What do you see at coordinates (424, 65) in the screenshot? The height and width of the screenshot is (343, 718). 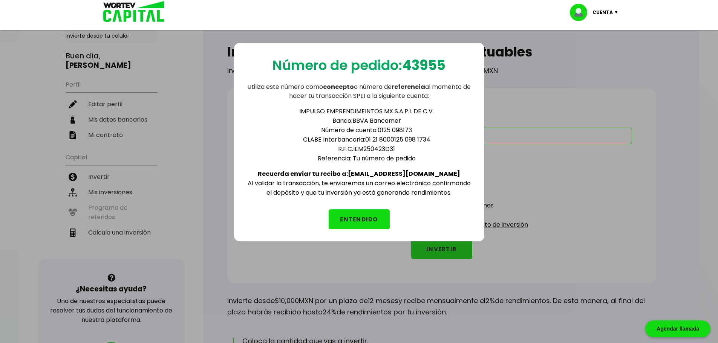 I see `b: 43955` at bounding box center [424, 65].